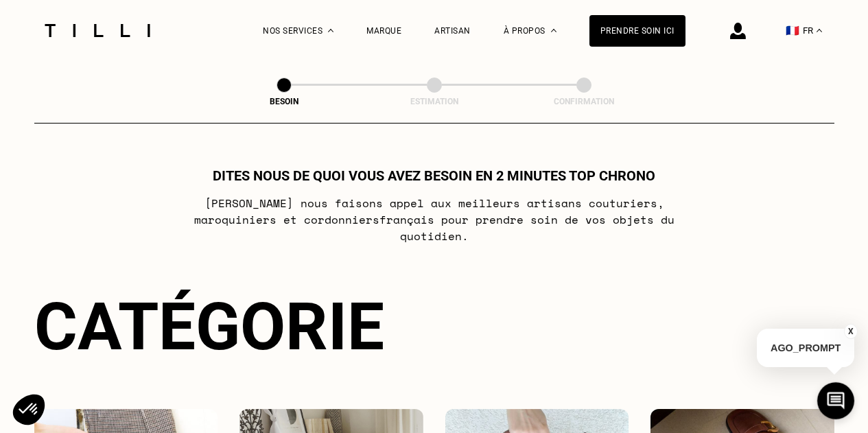  Describe the element at coordinates (851, 332) in the screenshot. I see `button: X` at that location.